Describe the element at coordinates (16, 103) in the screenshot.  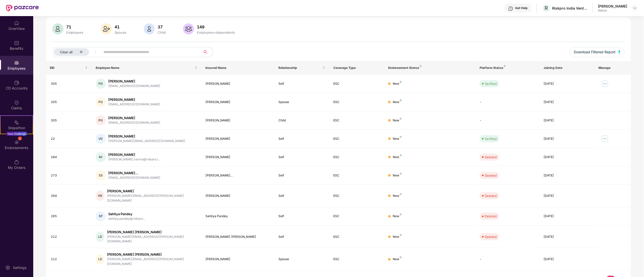
I see `img: svg+xml;base64,PHN2ZyBpZD0iQ2xhaW0iIHhtbG5zPSJodHRwOi8vd3d3LnczLm9yZy8yMDAwL3N2ZyIgd2lkdGg9IjIwIi...` at that location.